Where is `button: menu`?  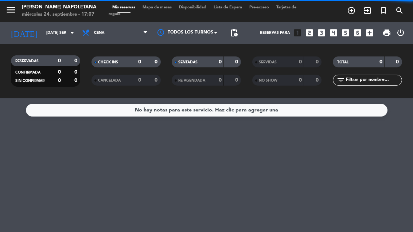
button: menu is located at coordinates (11, 11).